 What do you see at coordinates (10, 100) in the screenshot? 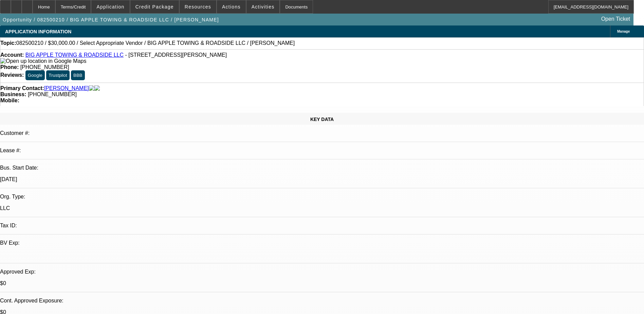
I see `strong: Mobile:` at bounding box center [10, 100].